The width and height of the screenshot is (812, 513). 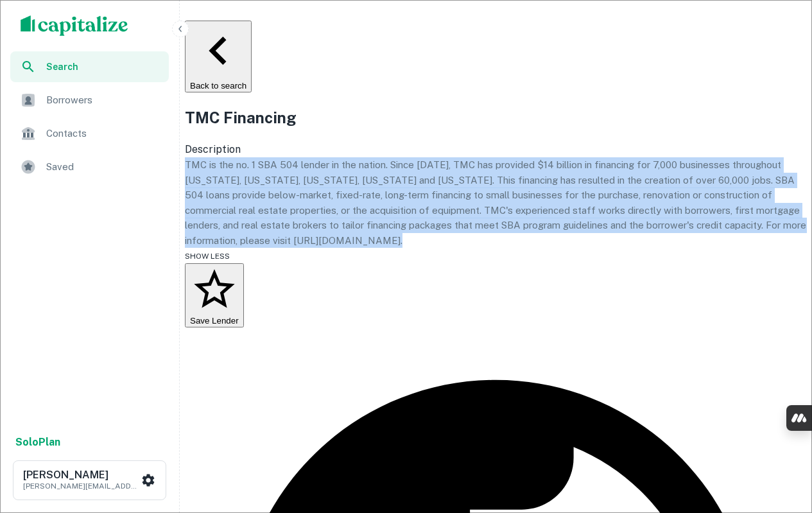 What do you see at coordinates (75, 25) in the screenshot?
I see `img: capitalize-logo.png` at bounding box center [75, 25].